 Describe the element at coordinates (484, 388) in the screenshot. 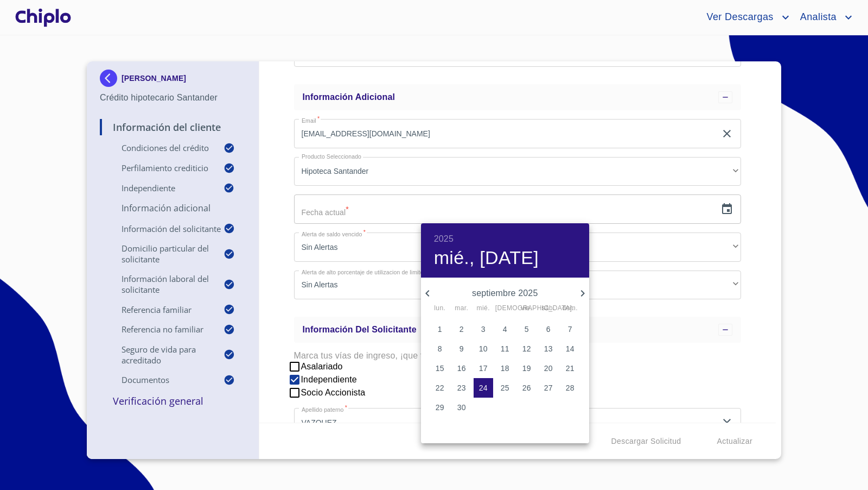

I see `button: 24` at that location.